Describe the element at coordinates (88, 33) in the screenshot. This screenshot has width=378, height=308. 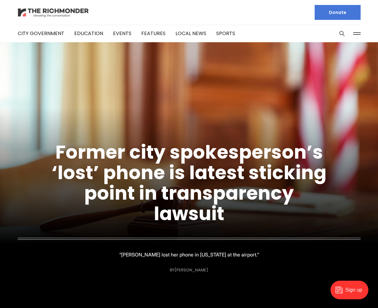
I see `a: Education` at that location.